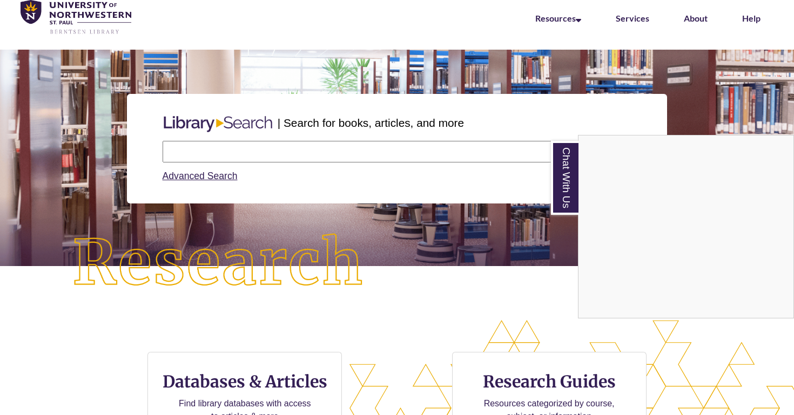 The width and height of the screenshot is (794, 415). I want to click on a: Resources, so click(558, 18).